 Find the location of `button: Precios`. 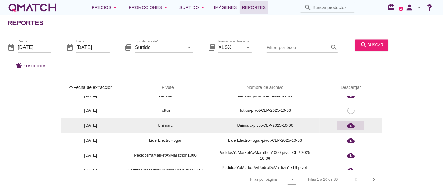

button: Precios is located at coordinates (105, 7).